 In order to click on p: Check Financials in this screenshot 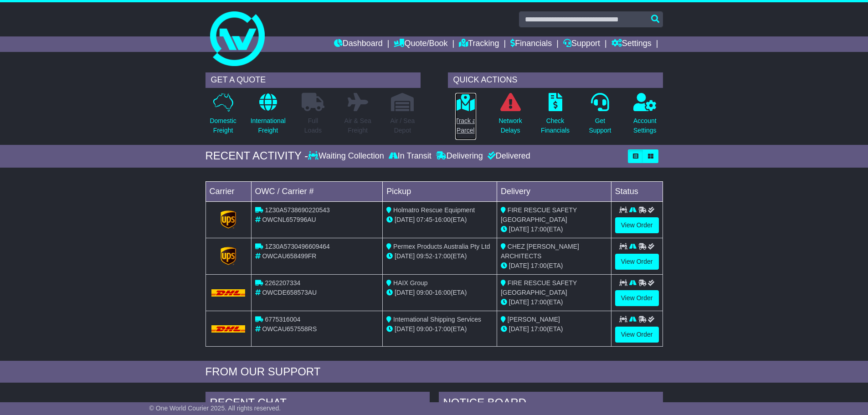, I will do `click(555, 126)`.